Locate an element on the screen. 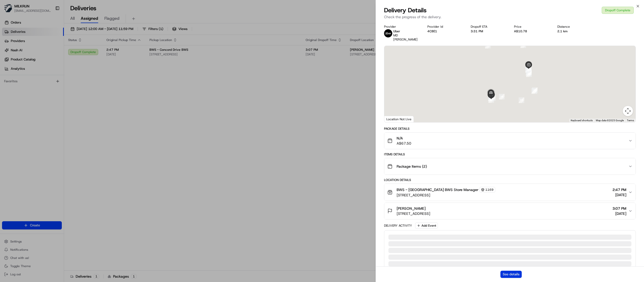  div: 9 is located at coordinates (528, 70).